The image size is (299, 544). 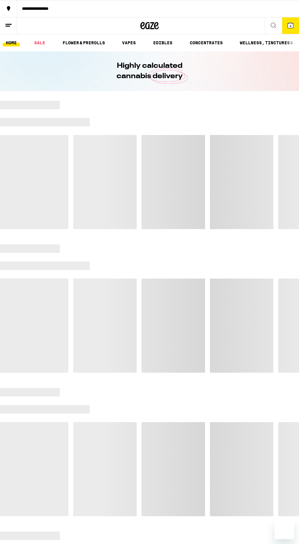 What do you see at coordinates (206, 43) in the screenshot?
I see `a: CONCENTRATES` at bounding box center [206, 43].